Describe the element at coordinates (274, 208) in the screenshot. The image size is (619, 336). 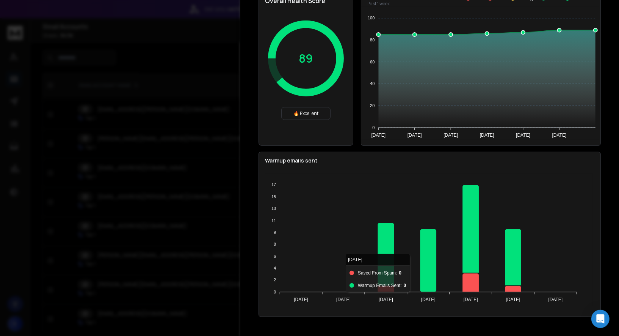
I see `tspan: 13` at that location.